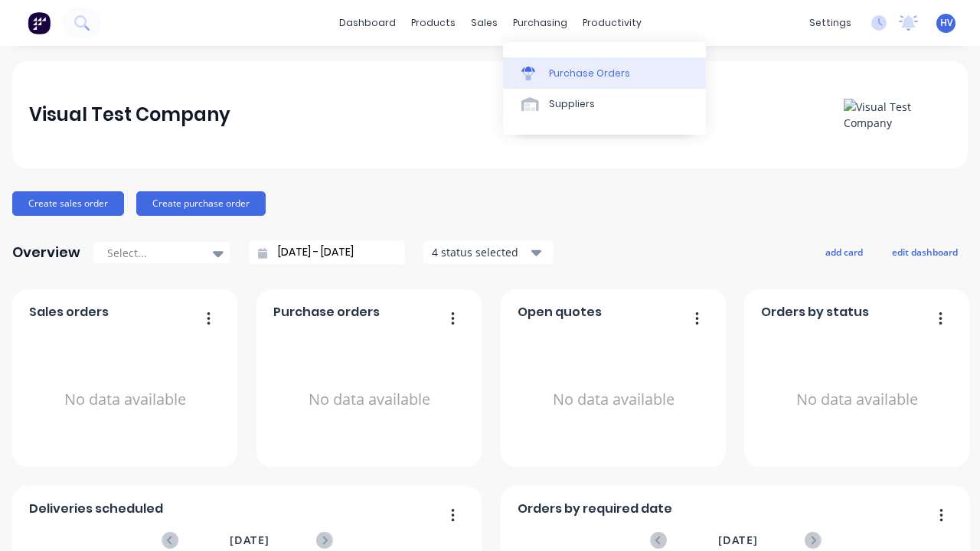 The height and width of the screenshot is (551, 980). What do you see at coordinates (830, 23) in the screenshot?
I see `div: settings` at bounding box center [830, 23].